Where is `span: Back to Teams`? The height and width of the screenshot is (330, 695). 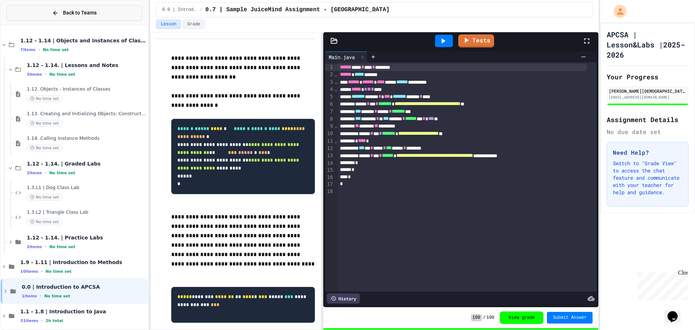 span: Back to Teams is located at coordinates (80, 13).